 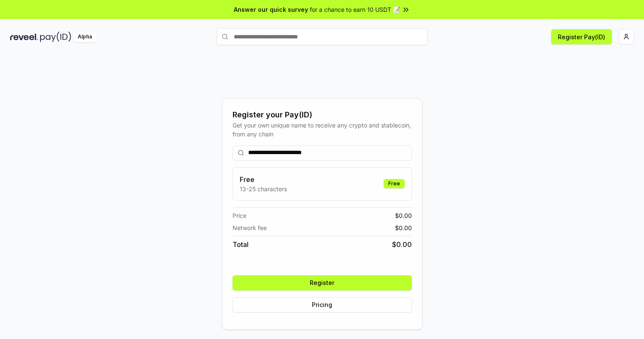 I want to click on button: Register, so click(x=322, y=283).